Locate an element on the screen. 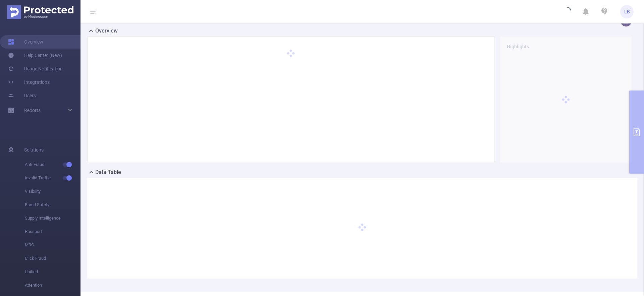 This screenshot has height=296, width=644. a: Reports is located at coordinates (32, 110).